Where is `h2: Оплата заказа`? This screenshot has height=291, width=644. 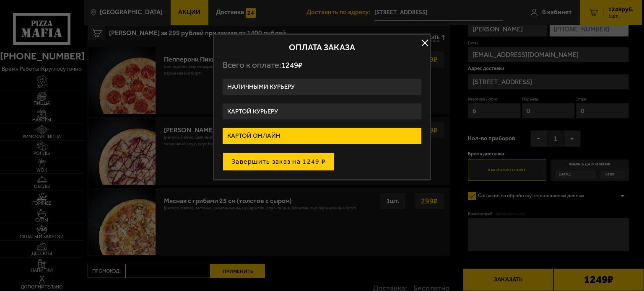
h2: Оплата заказа is located at coordinates (322, 47).